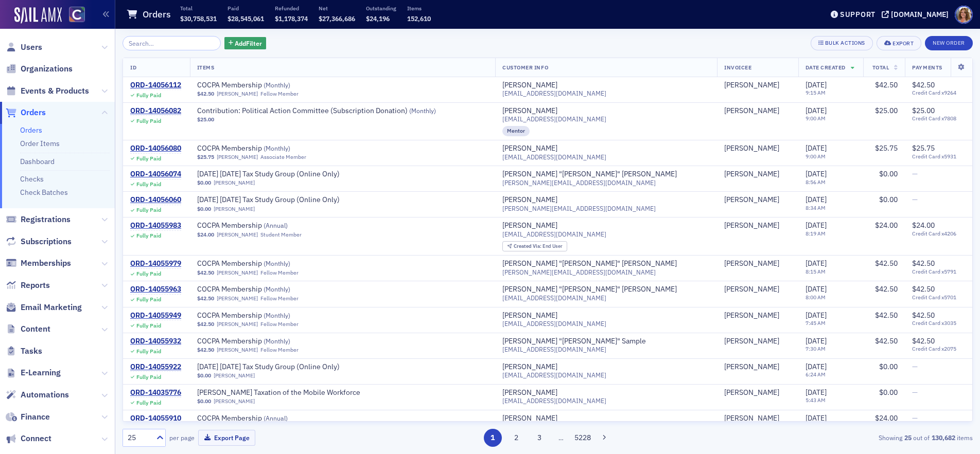 This screenshot has height=454, width=980. What do you see at coordinates (46, 263) in the screenshot?
I see `span: Memberships` at bounding box center [46, 263].